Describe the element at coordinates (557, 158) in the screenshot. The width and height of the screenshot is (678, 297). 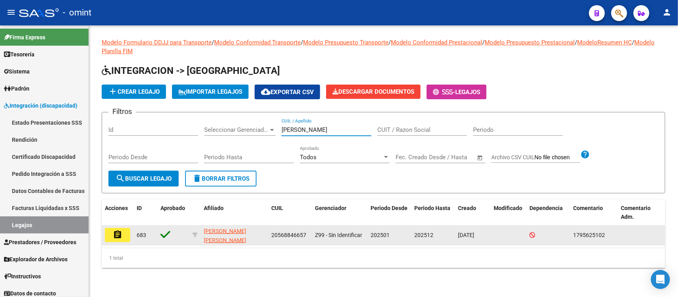
I see `input: Archivo CSV CUIL` at that location.